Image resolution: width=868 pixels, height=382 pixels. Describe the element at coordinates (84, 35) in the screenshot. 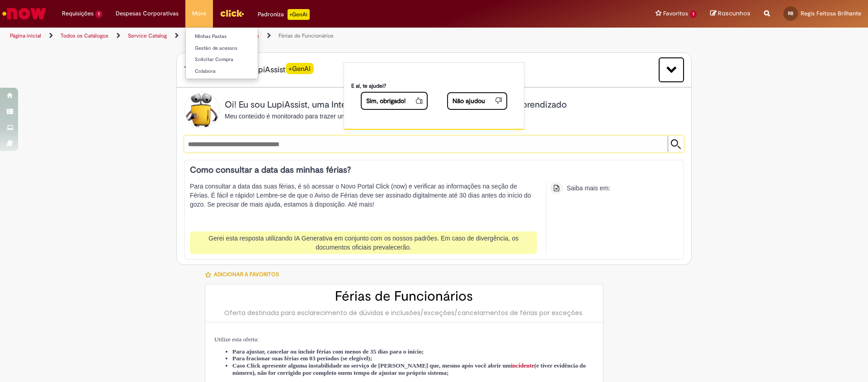

I see `a: Todos os Catálogos` at that location.